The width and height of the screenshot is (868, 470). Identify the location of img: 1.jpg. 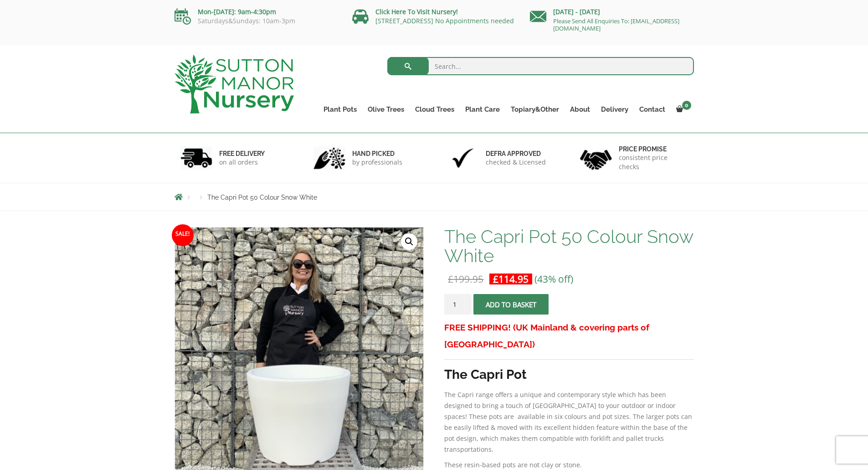
(197, 158).